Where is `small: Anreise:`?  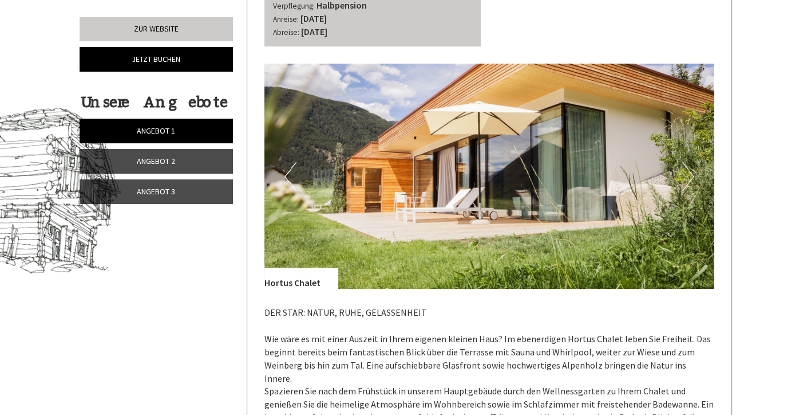 small: Anreise: is located at coordinates (286, 19).